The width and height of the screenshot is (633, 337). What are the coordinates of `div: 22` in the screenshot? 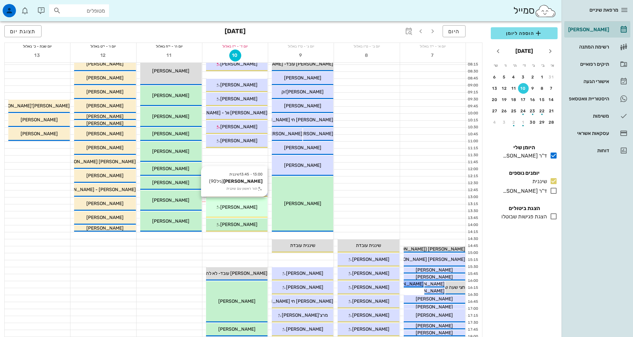 It's located at (543, 111).